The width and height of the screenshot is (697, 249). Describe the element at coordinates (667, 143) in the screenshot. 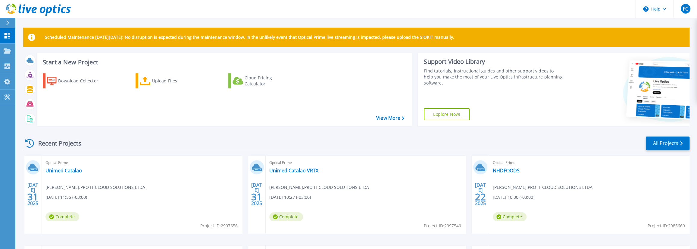

I see `a: All Projects` at that location.